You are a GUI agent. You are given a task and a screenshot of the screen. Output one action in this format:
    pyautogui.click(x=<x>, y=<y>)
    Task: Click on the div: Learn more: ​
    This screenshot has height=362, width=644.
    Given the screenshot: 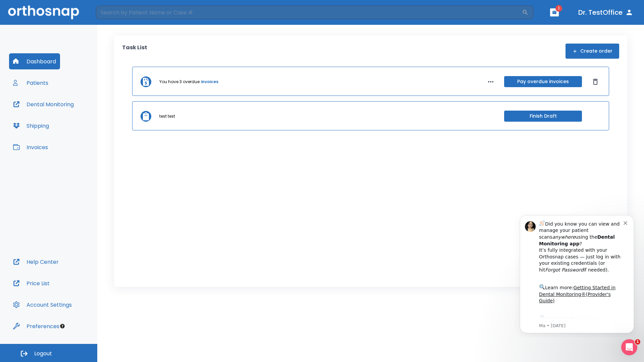 What is the action you would take?
    pyautogui.click(x=72, y=88)
    